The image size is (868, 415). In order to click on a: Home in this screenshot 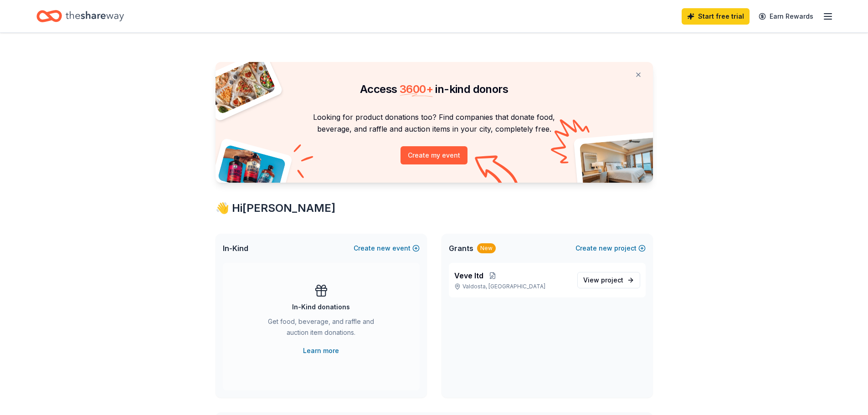, I will do `click(81, 16)`.